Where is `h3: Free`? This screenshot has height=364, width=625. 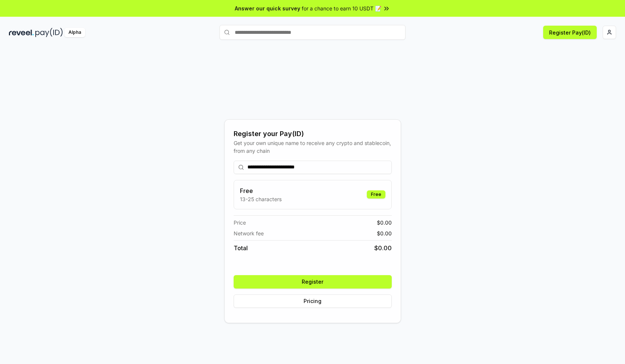 h3: Free is located at coordinates (261, 190).